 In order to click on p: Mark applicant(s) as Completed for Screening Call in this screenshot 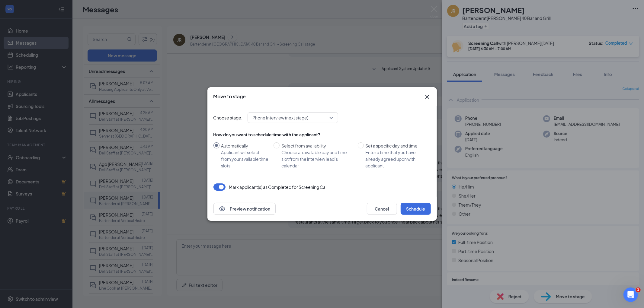, I will do `click(278, 187)`.